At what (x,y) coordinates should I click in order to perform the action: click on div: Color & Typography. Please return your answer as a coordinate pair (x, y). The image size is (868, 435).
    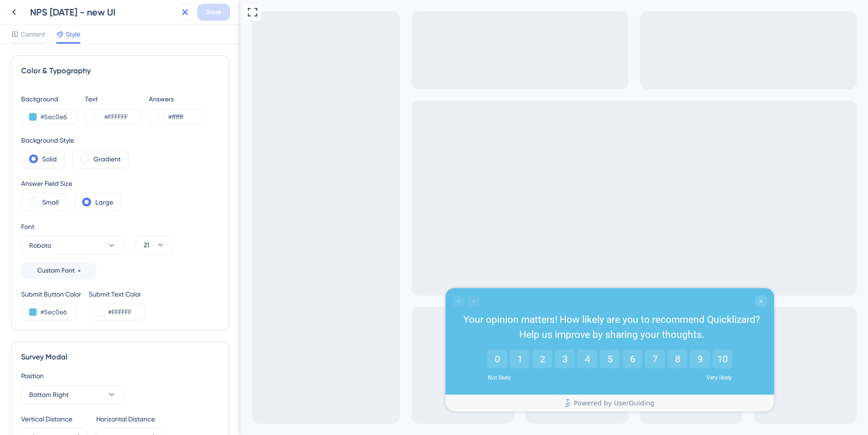
    Looking at the image, I should click on (120, 71).